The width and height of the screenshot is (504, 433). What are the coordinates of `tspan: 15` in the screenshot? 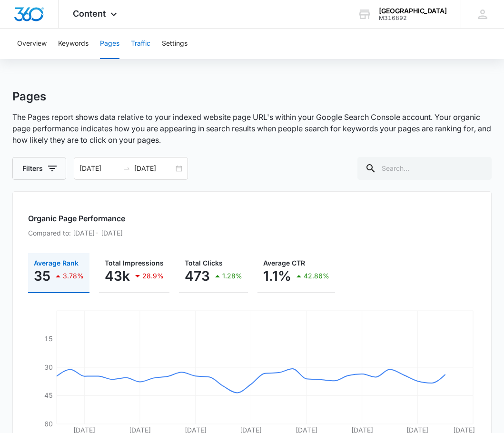 It's located at (49, 338).